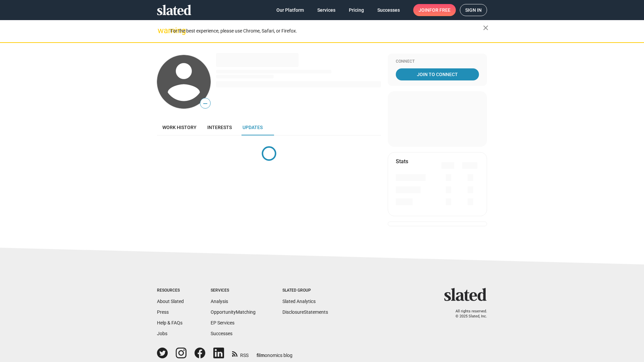 The image size is (644, 362). I want to click on div: Services, so click(233, 291).